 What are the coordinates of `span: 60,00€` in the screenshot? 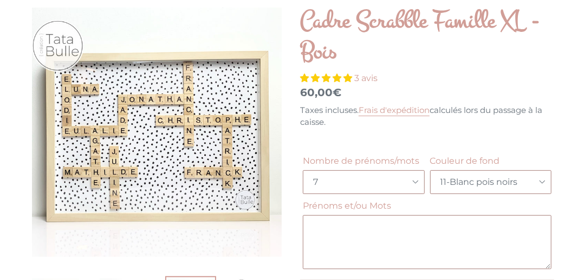 It's located at (320, 93).